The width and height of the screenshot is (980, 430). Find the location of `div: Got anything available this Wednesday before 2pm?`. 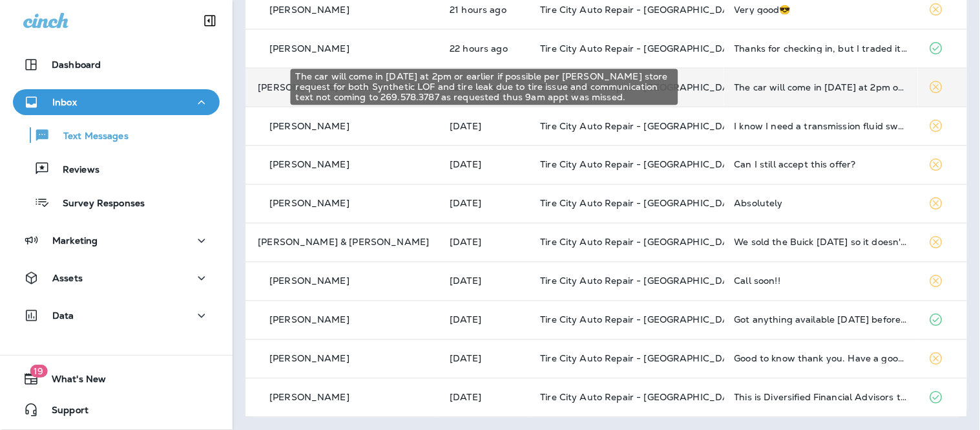

div: Got anything available this Wednesday before 2pm? is located at coordinates (821, 320).